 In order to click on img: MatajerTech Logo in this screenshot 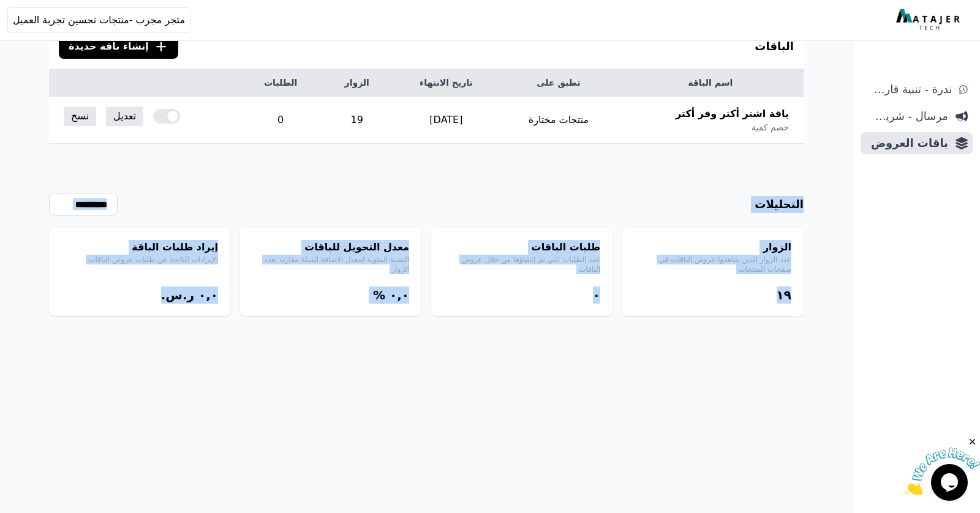, I will do `click(929, 21)`.